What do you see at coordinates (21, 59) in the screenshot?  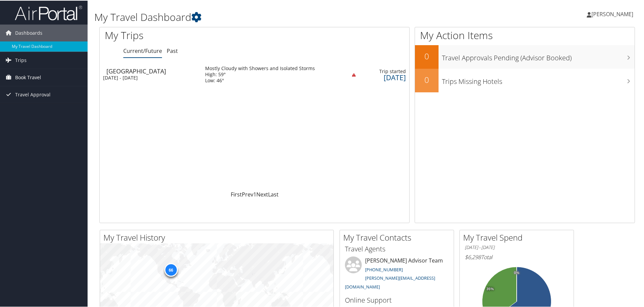 I see `span: Trips` at bounding box center [21, 59].